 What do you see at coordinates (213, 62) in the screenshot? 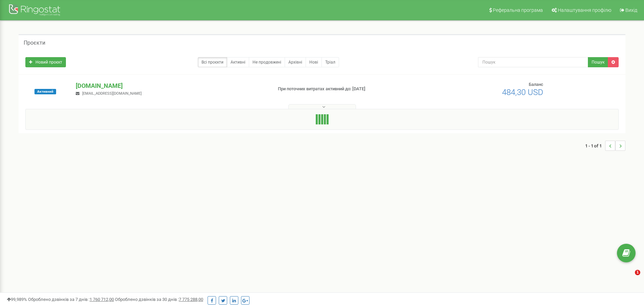
I see `a: Всі проєкти` at bounding box center [213, 62].